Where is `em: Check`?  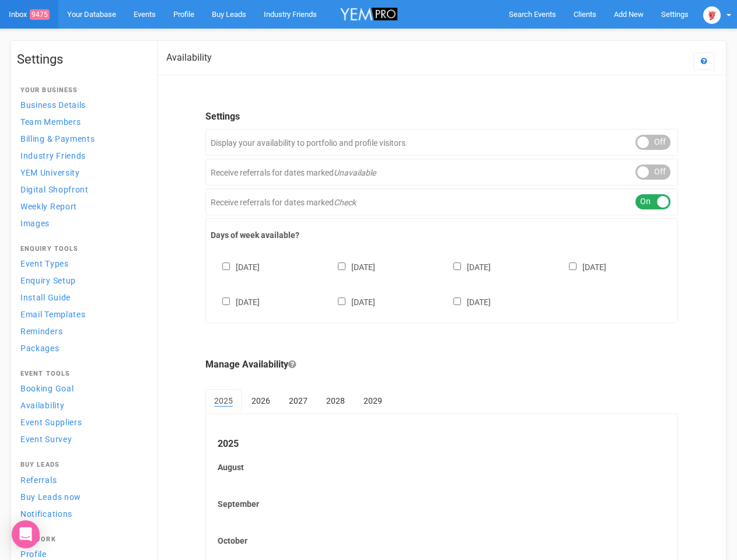
em: Check is located at coordinates (345, 202).